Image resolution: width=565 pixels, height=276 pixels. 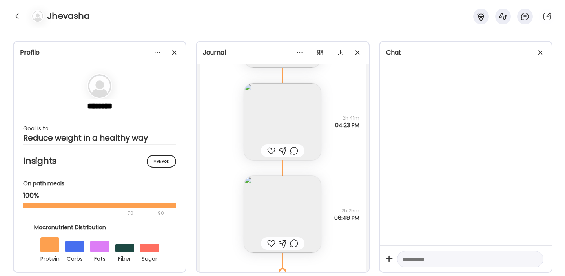 What do you see at coordinates (68, 16) in the screenshot?
I see `h4: Jhevasha` at bounding box center [68, 16].